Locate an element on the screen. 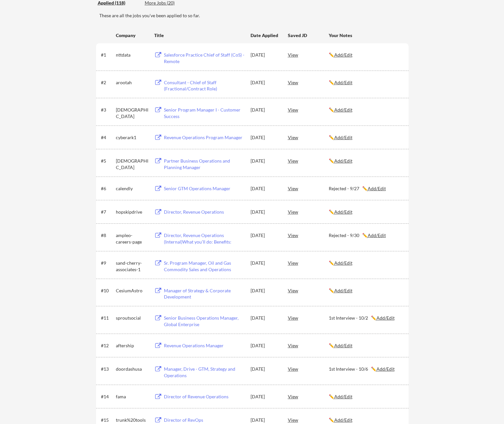 This screenshot has height=424, width=504. div: 1st Interview - 10/2 ✏️ is located at coordinates (366, 318).